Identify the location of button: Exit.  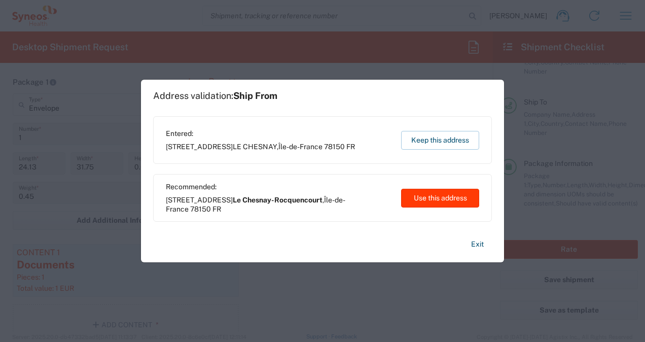
(477, 244).